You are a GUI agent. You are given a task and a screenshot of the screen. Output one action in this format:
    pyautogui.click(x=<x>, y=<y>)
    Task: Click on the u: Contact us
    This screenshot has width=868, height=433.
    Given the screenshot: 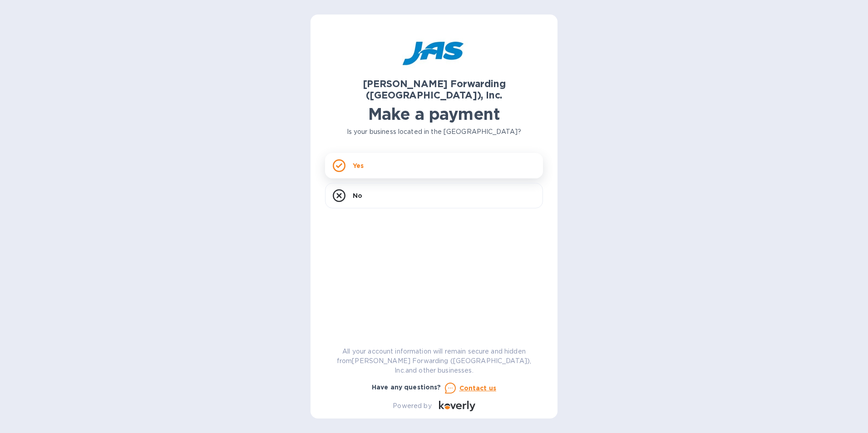 What is the action you would take?
    pyautogui.click(x=478, y=388)
    